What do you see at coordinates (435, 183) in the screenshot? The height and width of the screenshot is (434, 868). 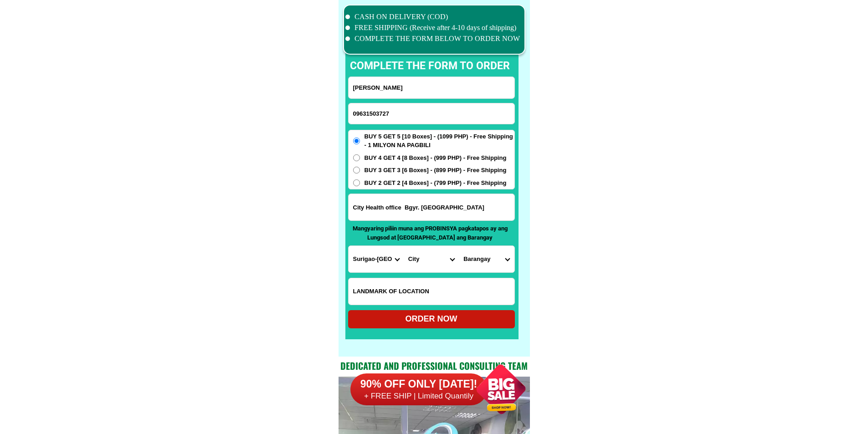 I see `span: BUY 2 GET 2 [4 Boxes] - (799 PHP) - Free Shipping` at bounding box center [435, 183].